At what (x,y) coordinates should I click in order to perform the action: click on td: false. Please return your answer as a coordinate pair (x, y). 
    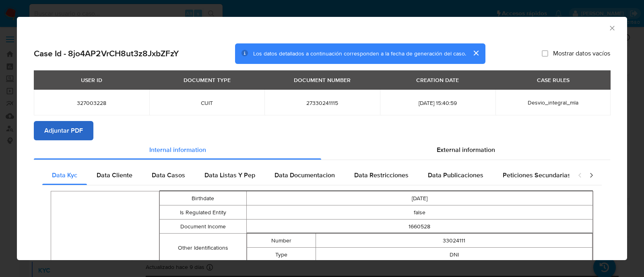
    Looking at the image, I should click on (420, 212).